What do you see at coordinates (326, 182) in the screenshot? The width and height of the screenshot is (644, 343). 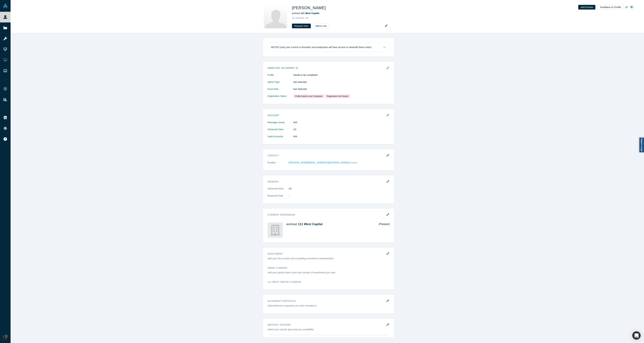 I see `h3: General` at bounding box center [326, 182].